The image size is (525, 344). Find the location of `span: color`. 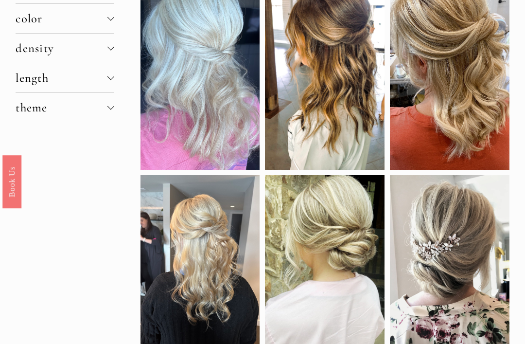

span: color is located at coordinates (61, 18).